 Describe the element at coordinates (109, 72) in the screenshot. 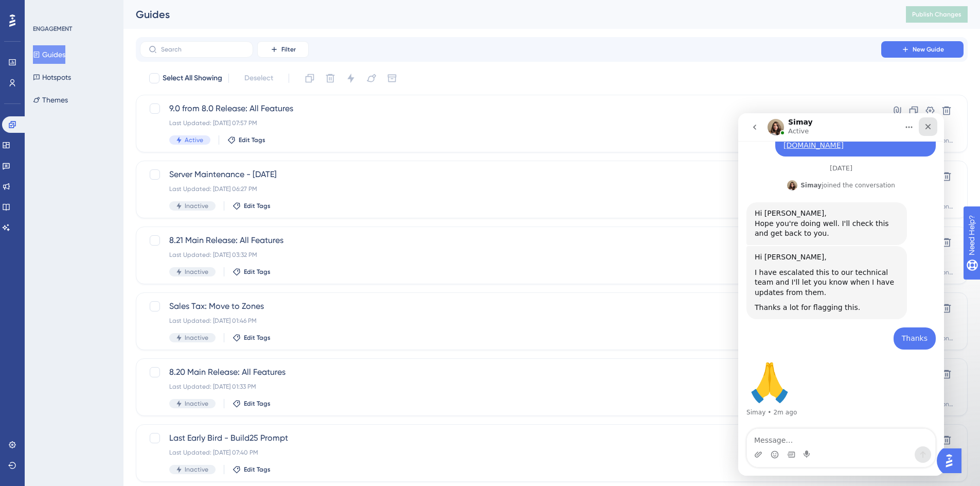

I see `div: joined the conversation` at that location.